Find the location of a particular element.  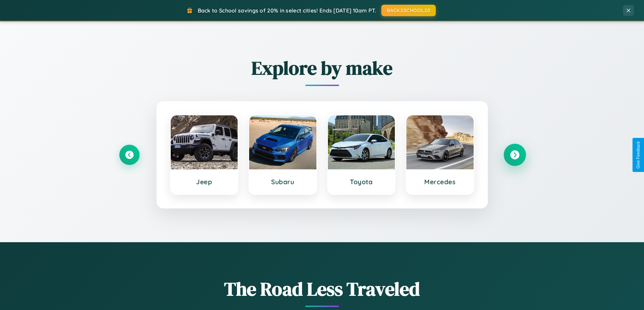

h3: Mercedes is located at coordinates (440, 182).